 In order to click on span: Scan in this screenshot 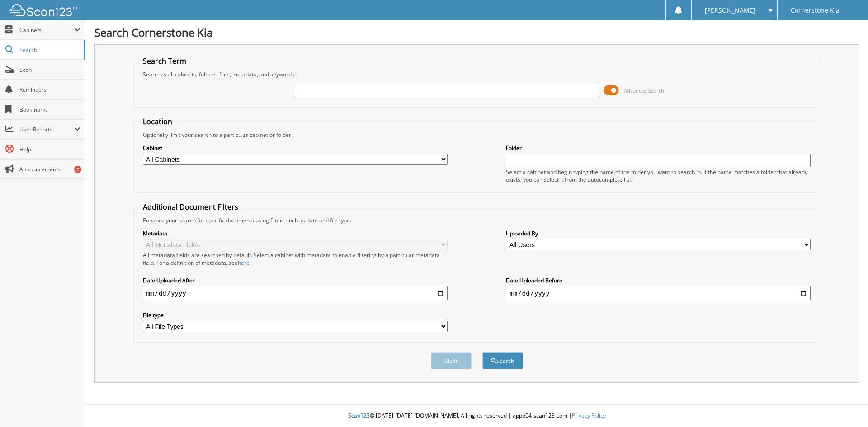, I will do `click(50, 69)`.